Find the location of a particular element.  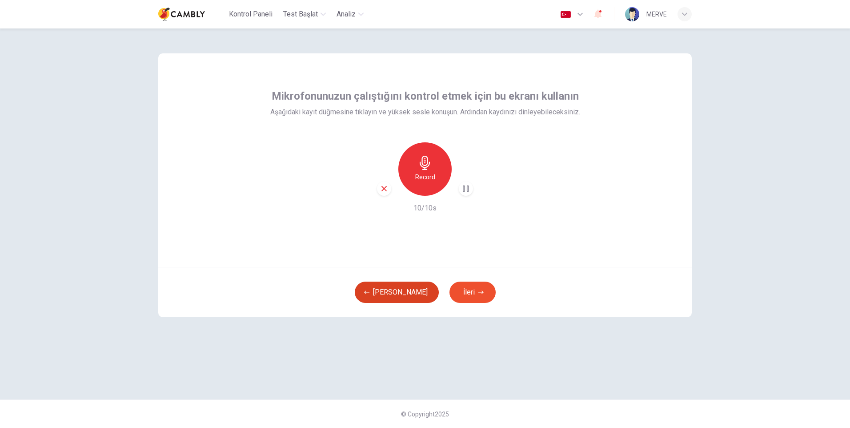

span: Kontrol Paneli is located at coordinates (251, 14).